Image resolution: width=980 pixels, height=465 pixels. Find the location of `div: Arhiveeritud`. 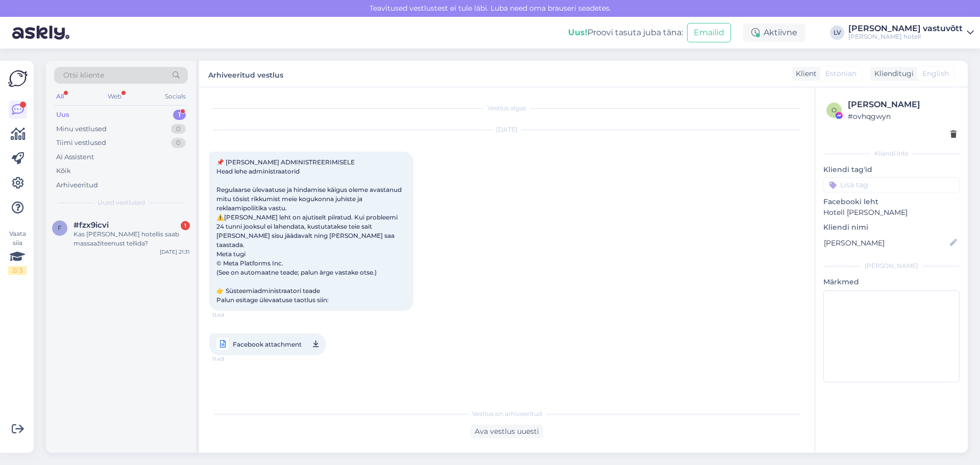

div: Arhiveeritud is located at coordinates (77, 185).